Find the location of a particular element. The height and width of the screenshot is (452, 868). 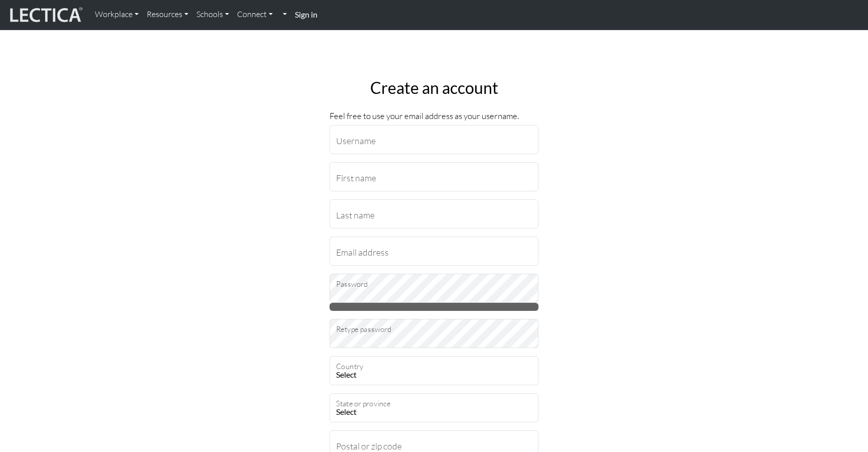

input: First name is located at coordinates (434, 177).